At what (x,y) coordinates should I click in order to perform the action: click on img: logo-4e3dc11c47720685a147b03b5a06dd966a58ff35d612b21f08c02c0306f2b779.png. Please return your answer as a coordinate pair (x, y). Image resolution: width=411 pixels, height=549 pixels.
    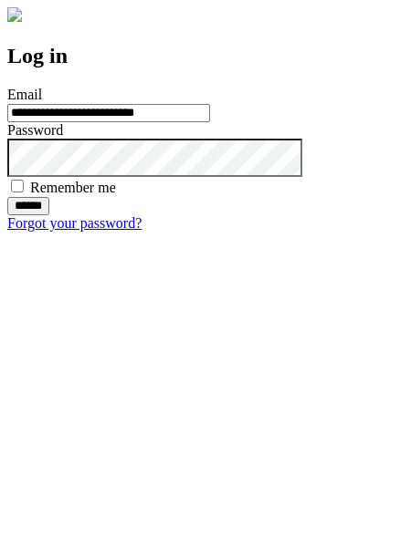
    Looking at the image, I should click on (15, 15).